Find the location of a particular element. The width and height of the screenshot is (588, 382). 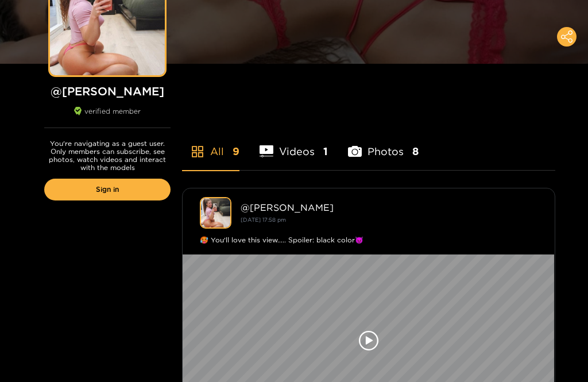

span: 1 is located at coordinates (326, 151).